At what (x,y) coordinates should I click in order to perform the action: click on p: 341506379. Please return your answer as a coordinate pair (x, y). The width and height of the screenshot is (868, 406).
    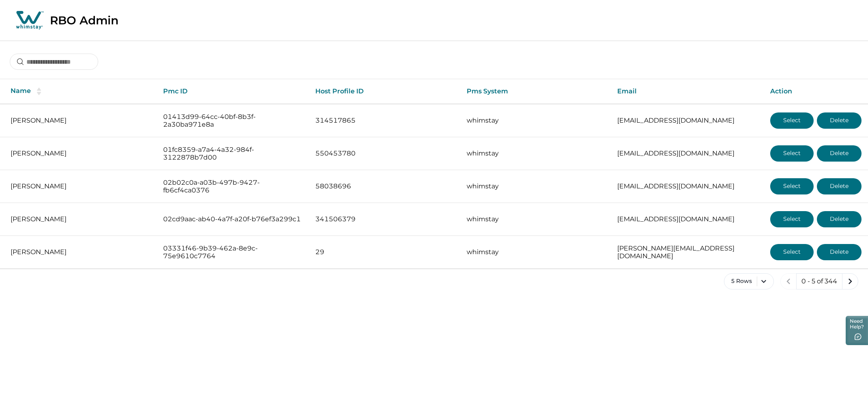
    Looking at the image, I should click on (384, 219).